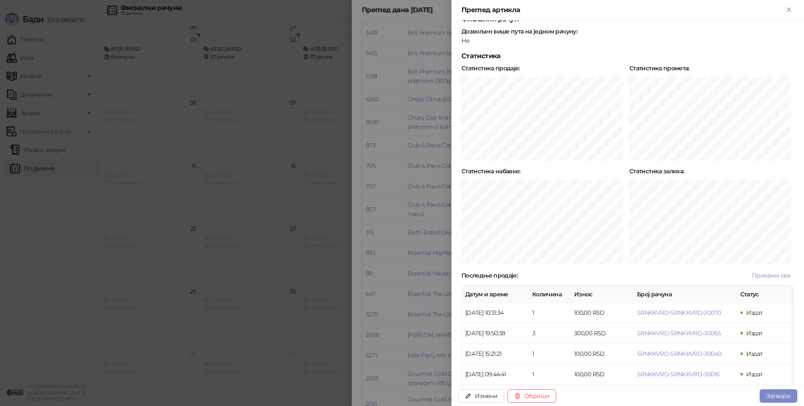  Describe the element at coordinates (481, 396) in the screenshot. I see `button: Измени` at that location.